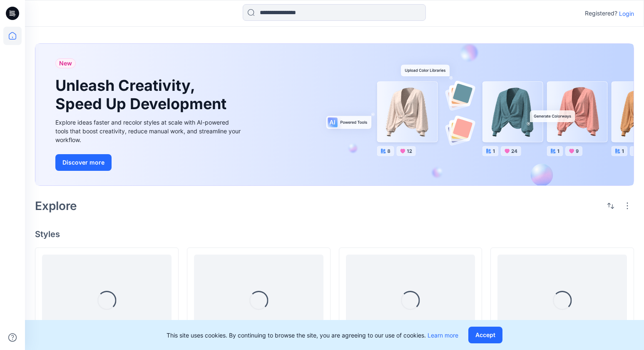  Describe the element at coordinates (312, 334) in the screenshot. I see `p: This site uses cookies. By continuing to browse the site, you are agreeing to our use of cookies.` at that location.